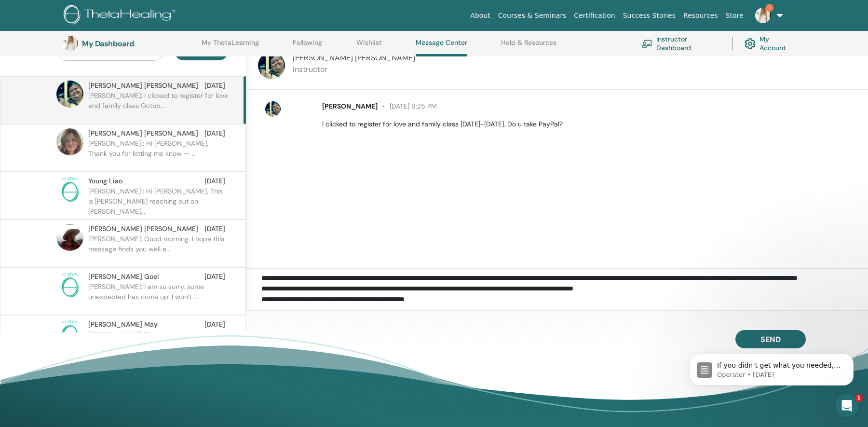 Image resolution: width=868 pixels, height=427 pixels. Describe the element at coordinates (105, 181) in the screenshot. I see `span: Young Liao` at that location.